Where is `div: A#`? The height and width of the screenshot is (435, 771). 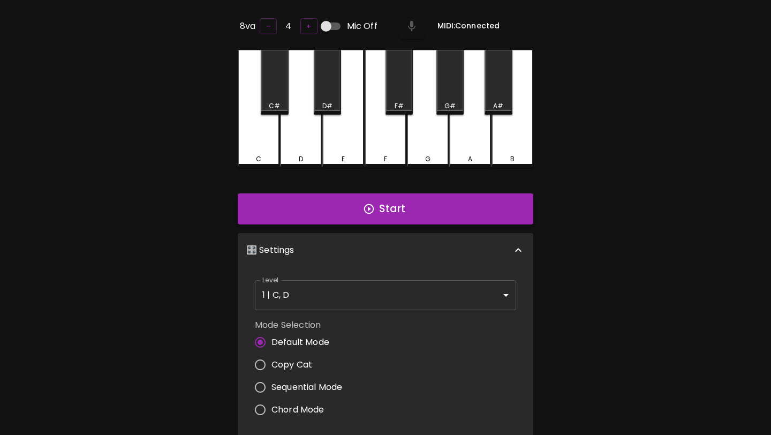 div: A# is located at coordinates (498, 106).